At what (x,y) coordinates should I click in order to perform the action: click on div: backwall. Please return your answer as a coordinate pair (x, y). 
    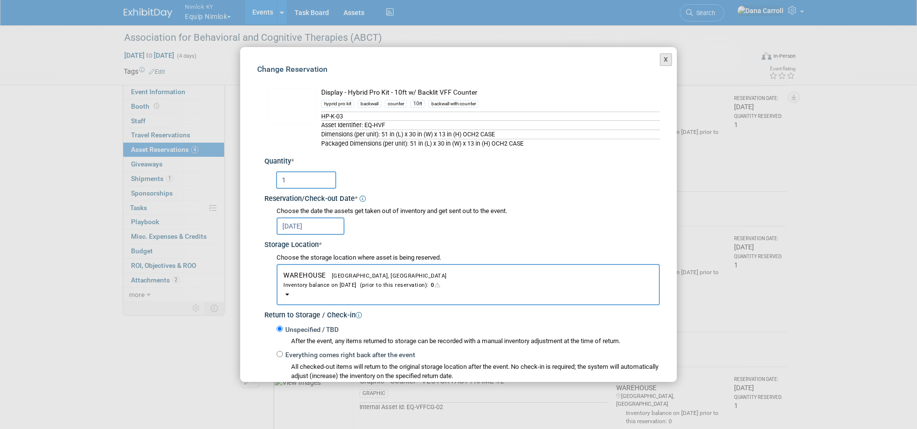
    Looking at the image, I should click on (369, 104).